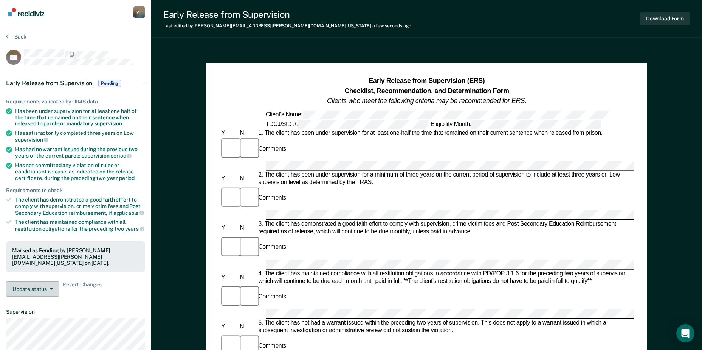 This screenshot has width=702, height=350. I want to click on div: 5. The client has not had a warrant issued within the preceding two years of supervision. This do..., so click(445, 326).